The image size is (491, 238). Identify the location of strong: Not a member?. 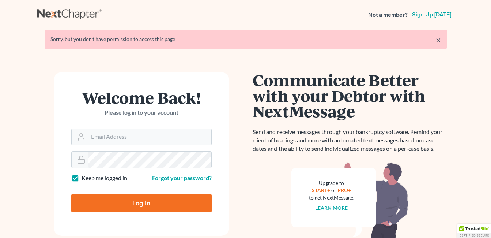
(388, 15).